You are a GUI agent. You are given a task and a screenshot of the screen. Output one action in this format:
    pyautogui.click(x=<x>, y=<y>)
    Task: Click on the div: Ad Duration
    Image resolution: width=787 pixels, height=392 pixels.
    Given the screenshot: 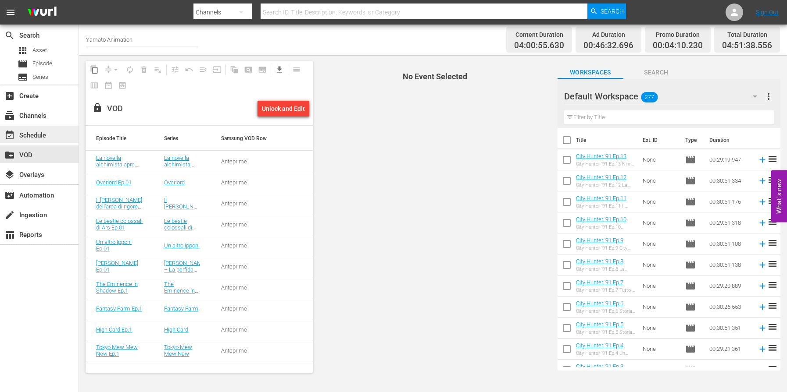 What is the action you would take?
    pyautogui.click(x=608, y=35)
    